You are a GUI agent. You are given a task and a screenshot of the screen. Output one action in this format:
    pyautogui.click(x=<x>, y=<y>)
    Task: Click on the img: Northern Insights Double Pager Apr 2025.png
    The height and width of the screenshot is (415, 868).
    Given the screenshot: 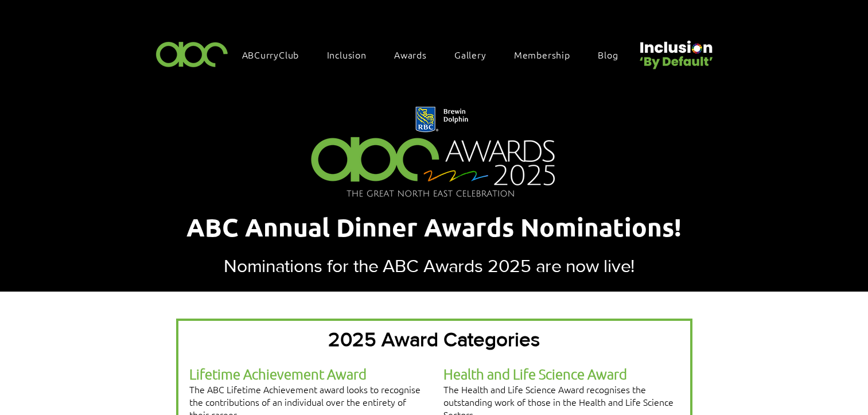 What is the action you would take?
    pyautogui.click(x=434, y=152)
    